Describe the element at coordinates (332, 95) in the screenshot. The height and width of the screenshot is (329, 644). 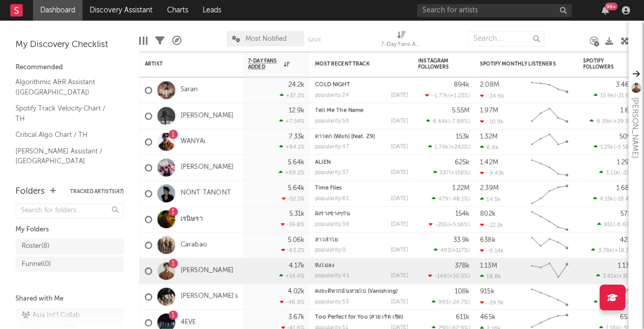
I see `div: popularity: 24` at that location.